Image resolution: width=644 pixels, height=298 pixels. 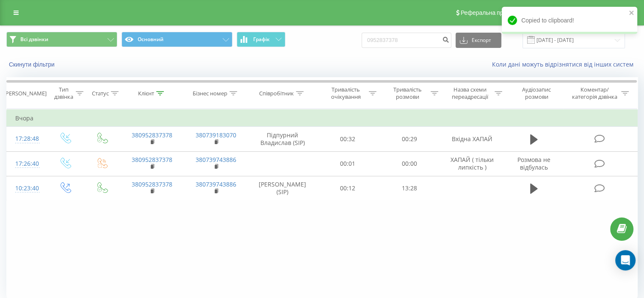 What do you see at coordinates (100, 93) in the screenshot?
I see `div: Статус` at bounding box center [100, 93].